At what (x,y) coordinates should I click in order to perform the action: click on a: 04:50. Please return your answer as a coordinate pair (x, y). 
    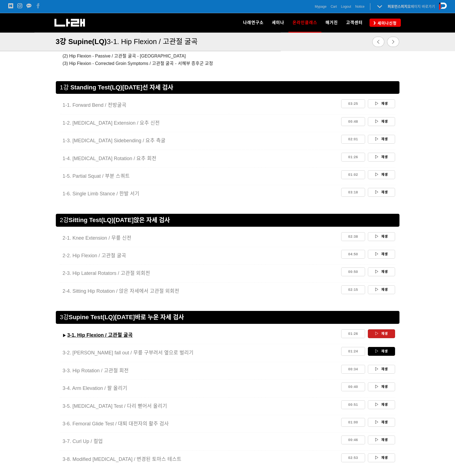
    Looking at the image, I should click on (353, 255).